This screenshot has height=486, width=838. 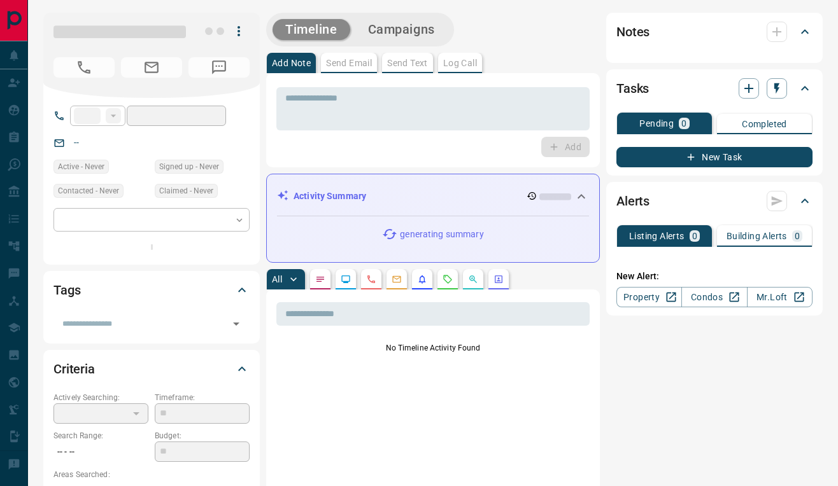 What do you see at coordinates (433, 348) in the screenshot?
I see `p: No Timeline Activity Found` at bounding box center [433, 348].